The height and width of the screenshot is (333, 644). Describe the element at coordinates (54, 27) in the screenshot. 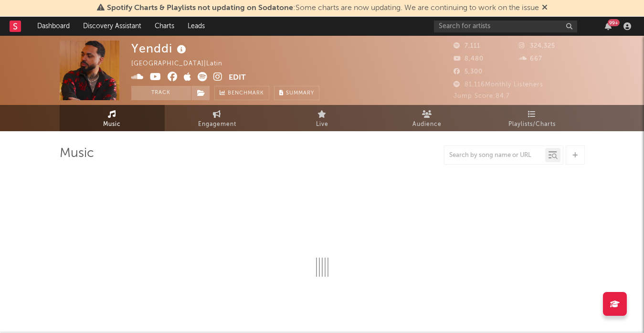

I see `a: Dashboard` at that location.